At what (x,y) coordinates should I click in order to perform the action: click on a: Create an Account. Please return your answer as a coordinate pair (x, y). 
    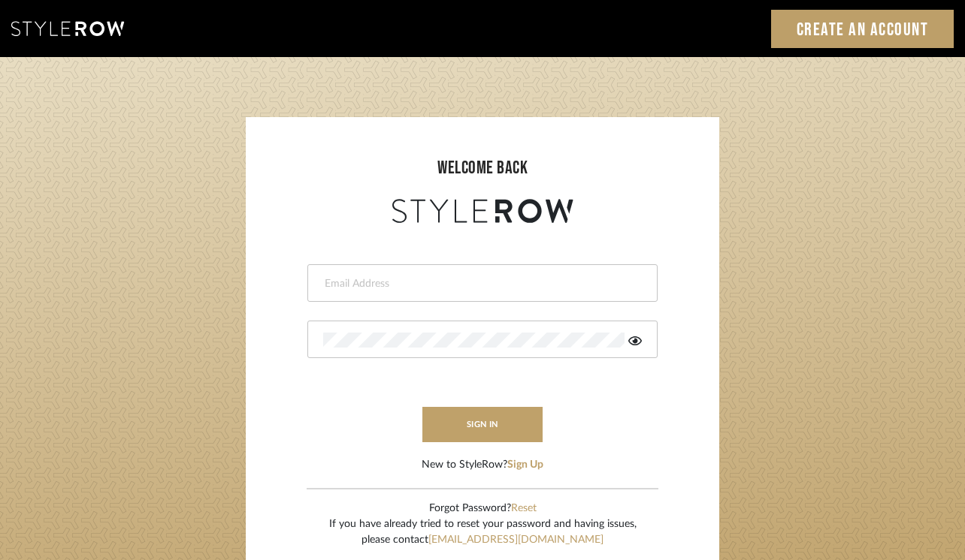
    Looking at the image, I should click on (863, 29).